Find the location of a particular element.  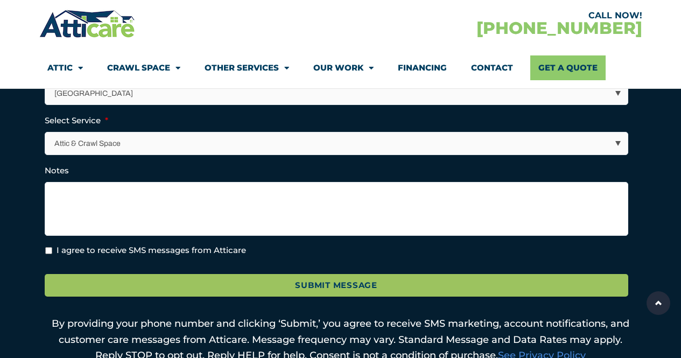

a: Attic is located at coordinates (65, 68).